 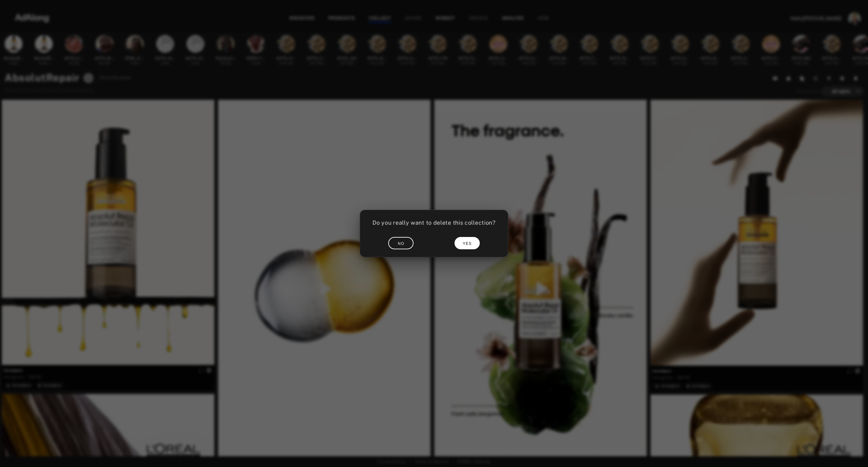 I want to click on button: NO, so click(x=401, y=243).